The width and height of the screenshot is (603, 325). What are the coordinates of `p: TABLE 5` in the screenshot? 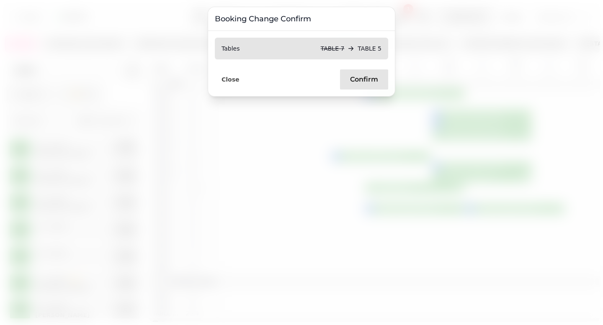 It's located at (369, 49).